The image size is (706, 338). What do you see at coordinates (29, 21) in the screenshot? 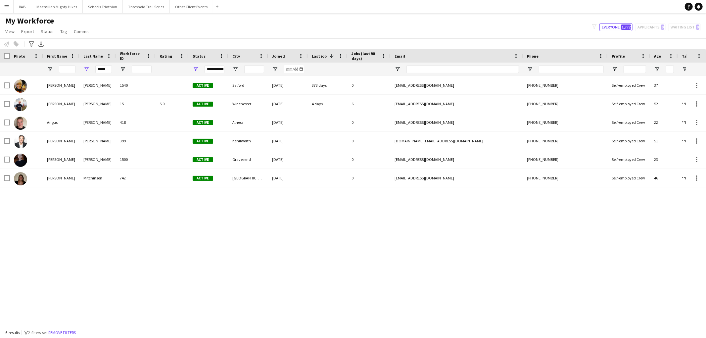
I see `span: My Workforce` at bounding box center [29, 21].